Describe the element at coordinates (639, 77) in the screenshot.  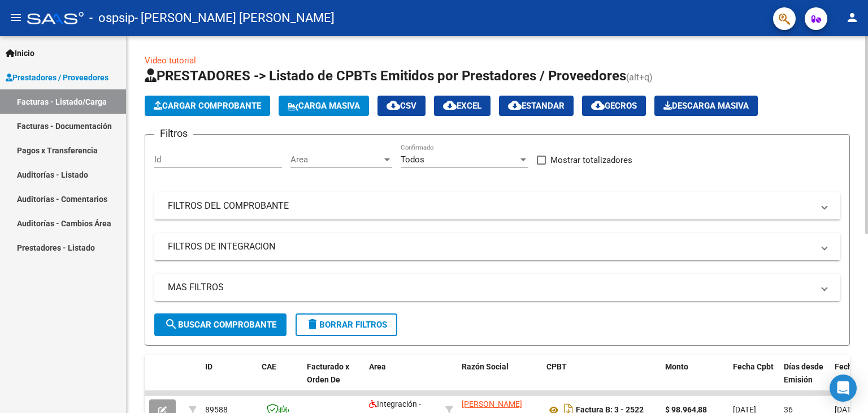
I see `span: (alt+q)` at that location.